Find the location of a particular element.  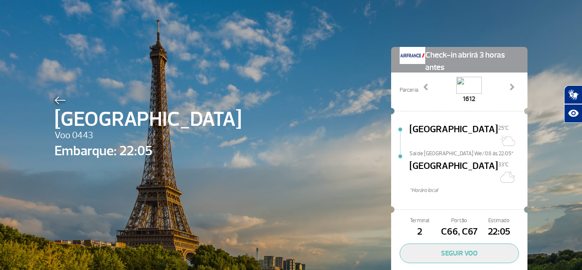

span: 1612 is located at coordinates (469, 99).